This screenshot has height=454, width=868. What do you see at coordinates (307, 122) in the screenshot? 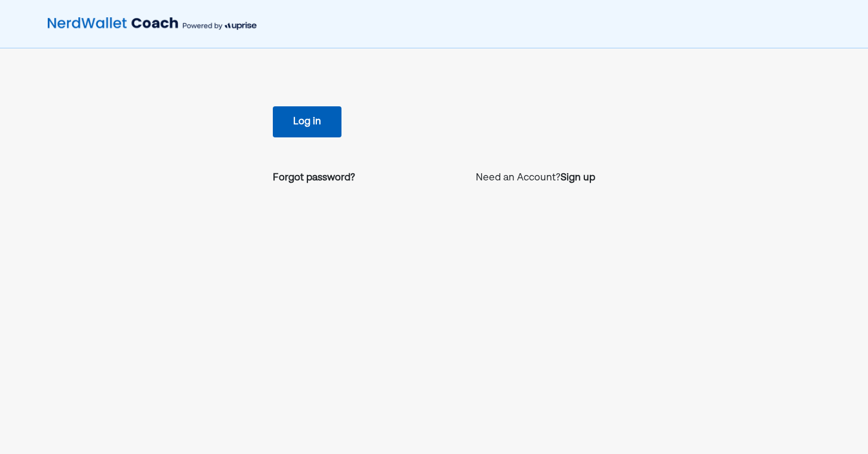
I see `button: Log in` at bounding box center [307, 122].